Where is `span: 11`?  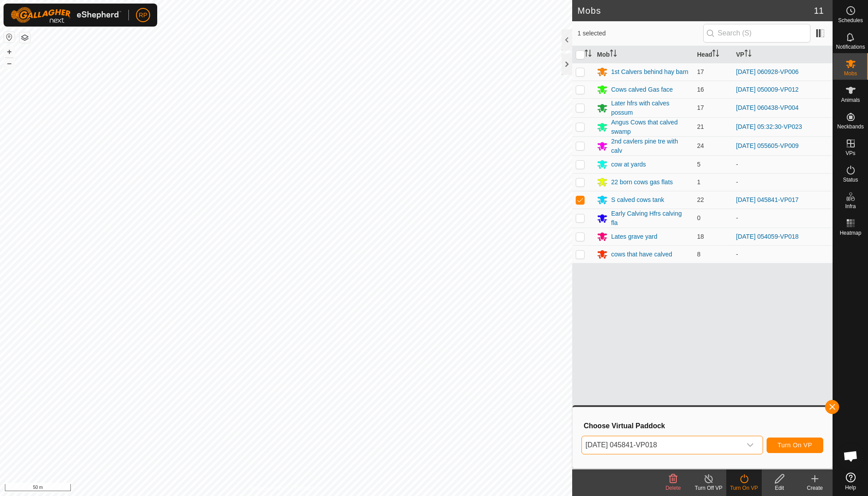
span: 11 is located at coordinates (819, 10).